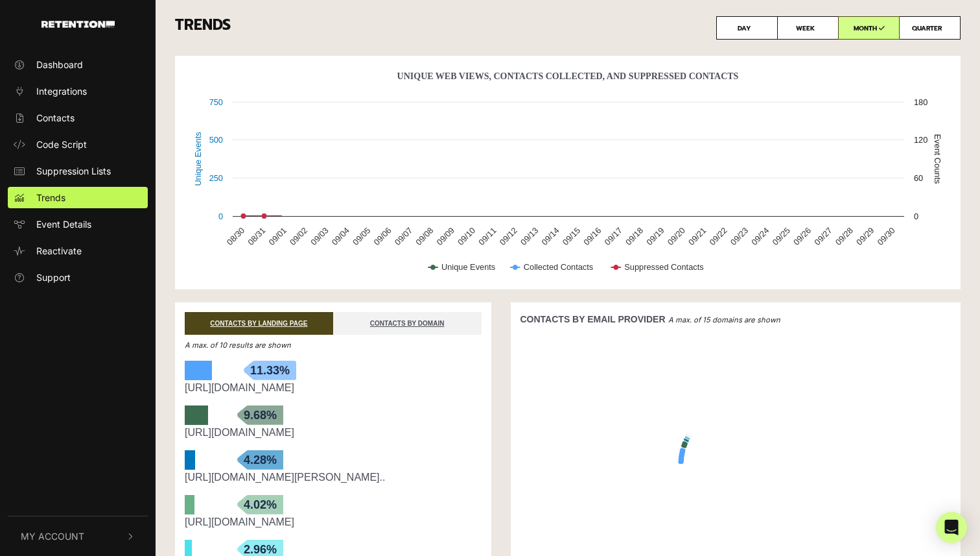 The image size is (980, 556). I want to click on text: 09/06, so click(382, 236).